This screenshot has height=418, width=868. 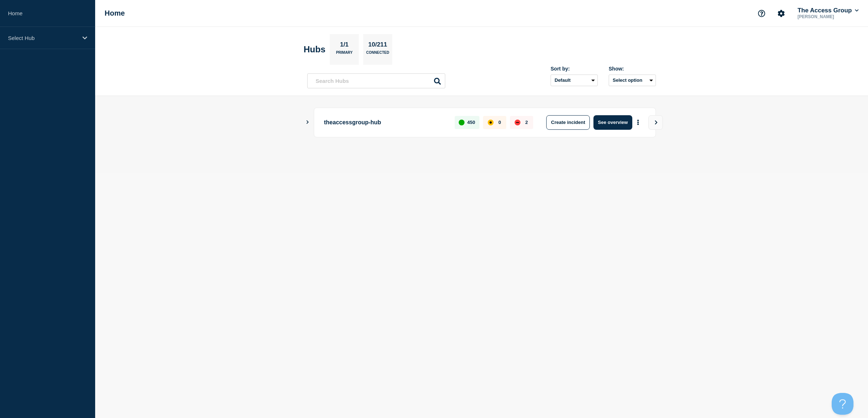 What do you see at coordinates (526, 122) in the screenshot?
I see `p: 2` at bounding box center [526, 122].